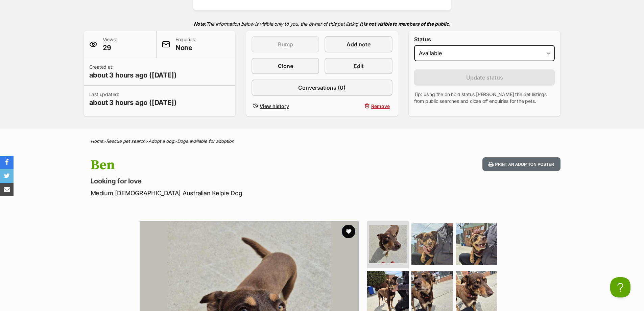  Describe the element at coordinates (133, 72) in the screenshot. I see `p: Created at:` at that location.